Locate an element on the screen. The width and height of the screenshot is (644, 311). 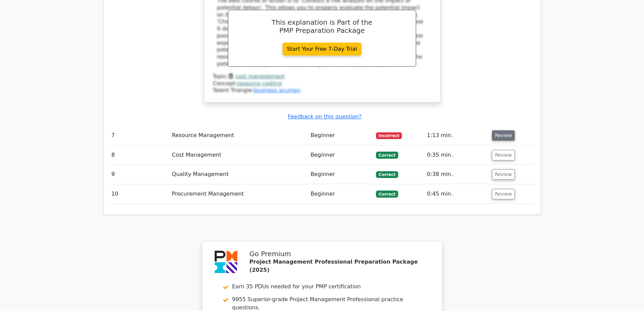
td: 1:13 min. is located at coordinates (457, 135).